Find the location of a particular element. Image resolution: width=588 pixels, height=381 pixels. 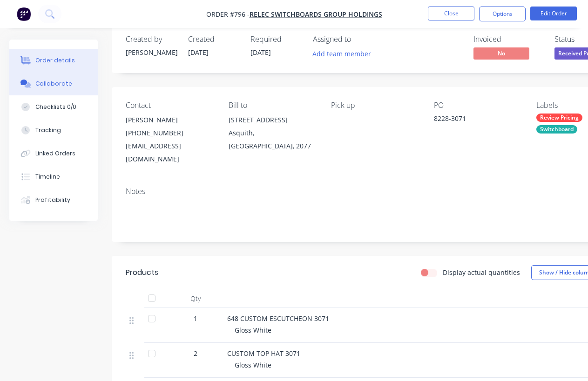

span: 2 is located at coordinates (195, 353).